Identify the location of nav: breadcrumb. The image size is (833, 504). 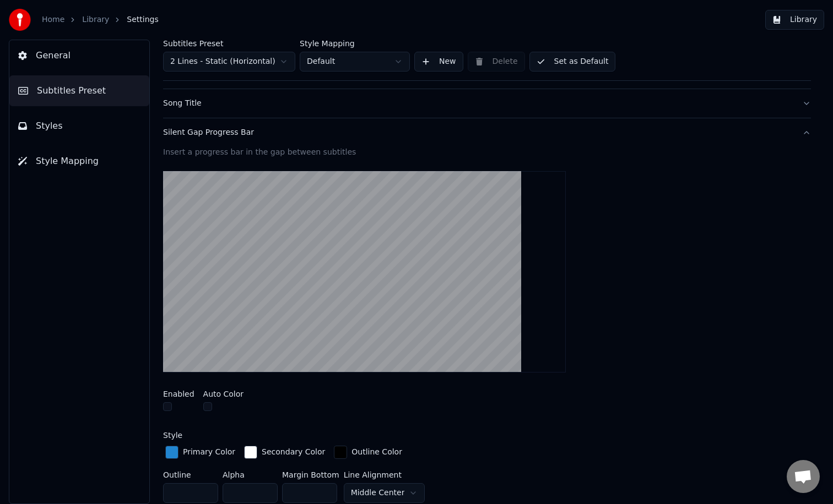
(100, 20).